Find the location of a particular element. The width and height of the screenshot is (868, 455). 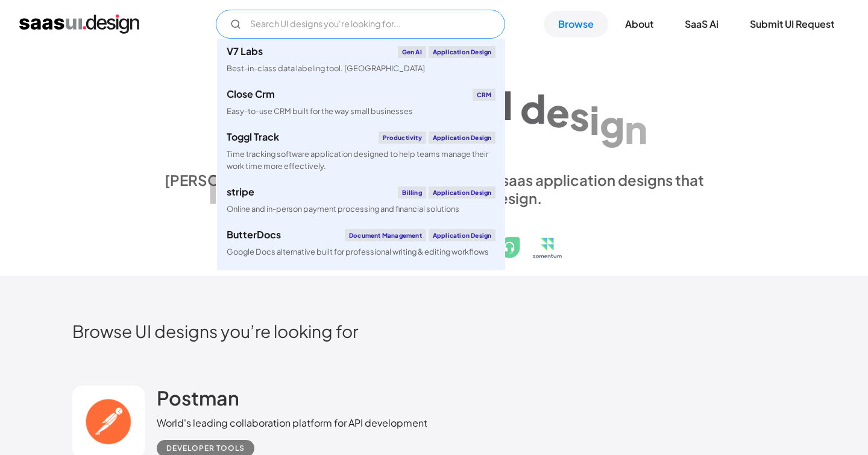

h2: Postman is located at coordinates (198, 398).